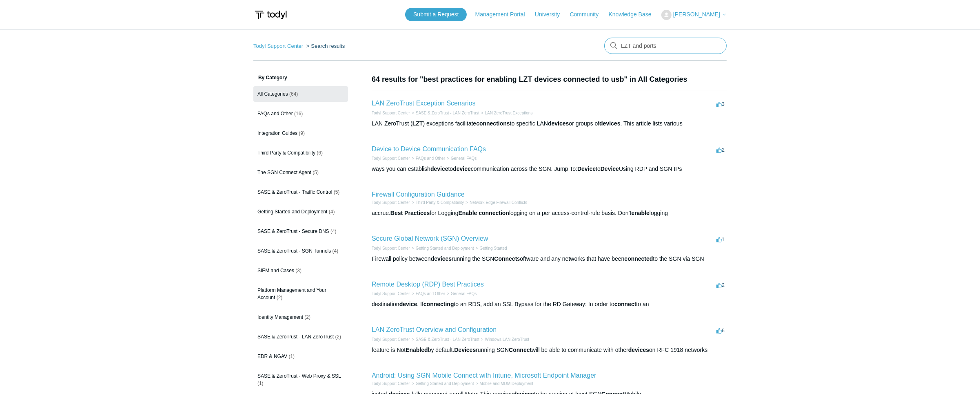 The image size is (980, 394). I want to click on a: Mobile and MDM Deployment, so click(507, 383).